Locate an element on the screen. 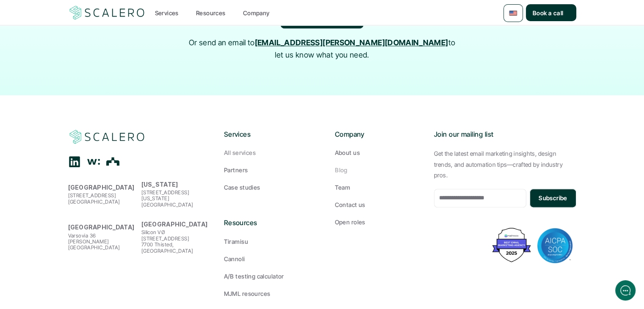  img: Best Email Marketing Agency 2025 - Recognized by Mailmodo is located at coordinates (512, 245).